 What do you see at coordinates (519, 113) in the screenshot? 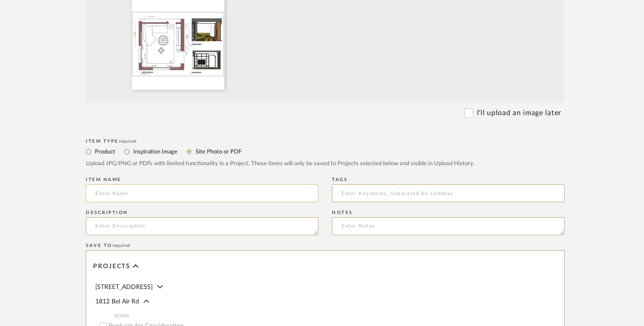
I see `label: I'll upload an image later` at bounding box center [519, 113].